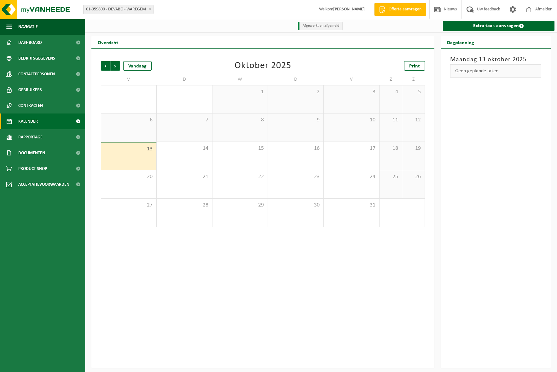 This screenshot has height=372, width=557. What do you see at coordinates (129, 177) in the screenshot?
I see `span: 20` at bounding box center [129, 177].